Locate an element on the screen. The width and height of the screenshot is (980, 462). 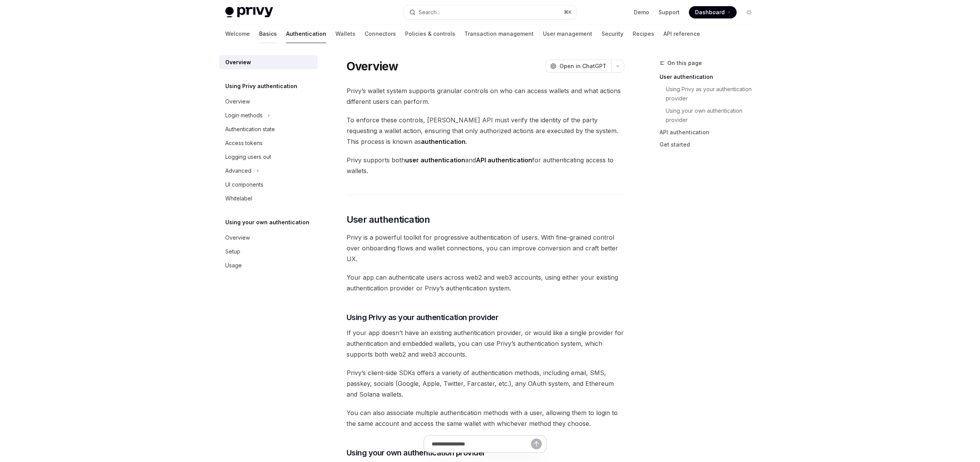
a: Whitelabel is located at coordinates (268, 199).